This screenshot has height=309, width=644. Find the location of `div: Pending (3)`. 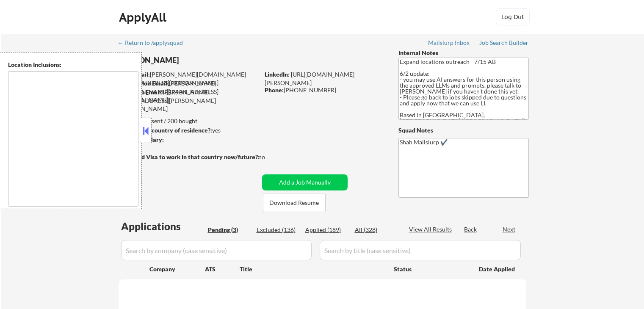

div: Pending (3) is located at coordinates (229, 230).